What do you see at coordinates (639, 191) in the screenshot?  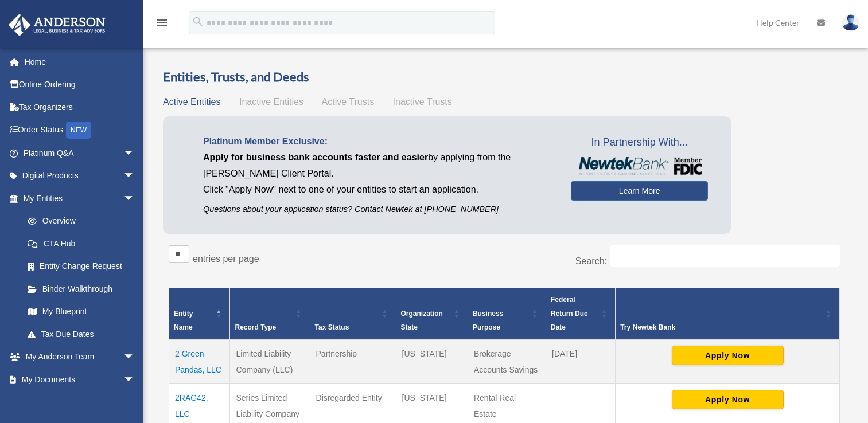 I see `a: Learn More` at bounding box center [639, 191].